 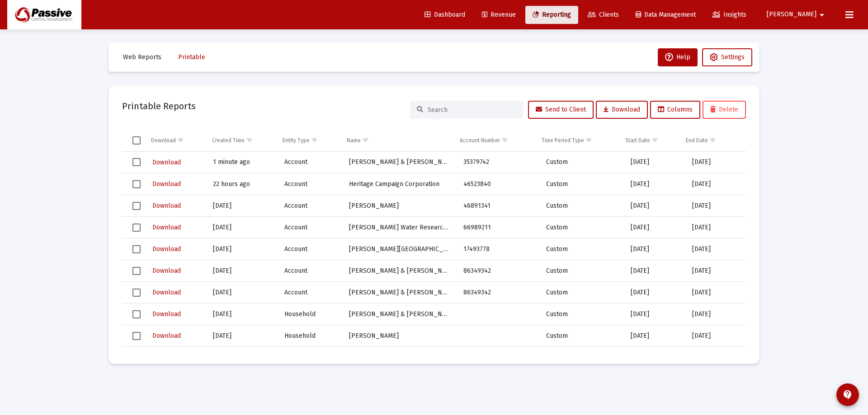 What do you see at coordinates (603, 15) in the screenshot?
I see `a: Clients` at bounding box center [603, 15].